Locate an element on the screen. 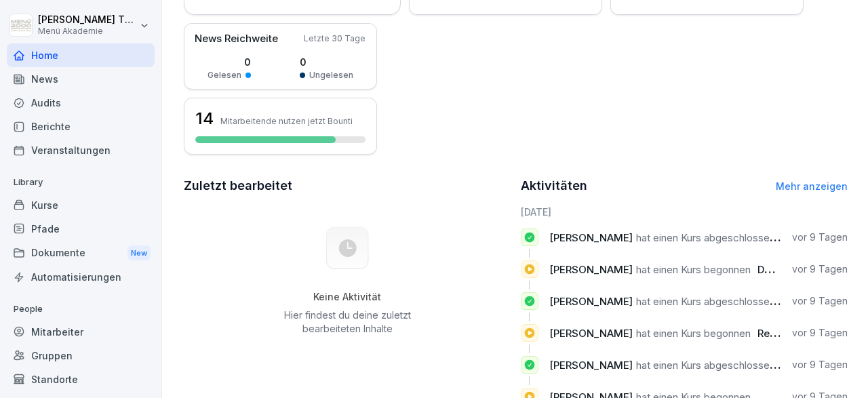 The width and height of the screenshot is (868, 398). h2: Aktivitäten is located at coordinates (554, 186).